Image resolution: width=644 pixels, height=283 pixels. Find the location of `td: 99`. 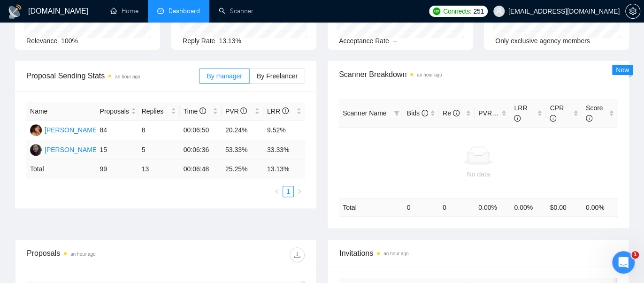

td: 99 is located at coordinates (117, 169).